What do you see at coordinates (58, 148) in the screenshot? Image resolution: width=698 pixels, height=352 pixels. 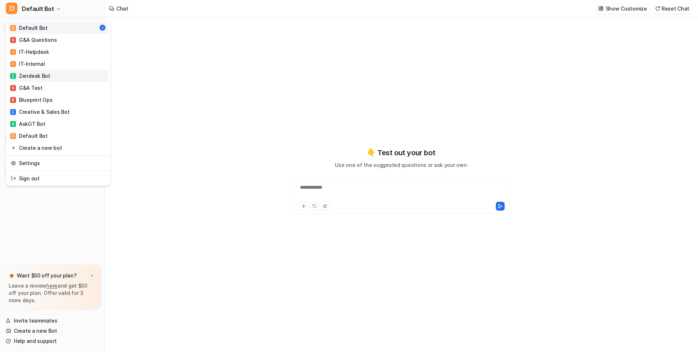 I see `a: Create a new bot` at bounding box center [58, 148].